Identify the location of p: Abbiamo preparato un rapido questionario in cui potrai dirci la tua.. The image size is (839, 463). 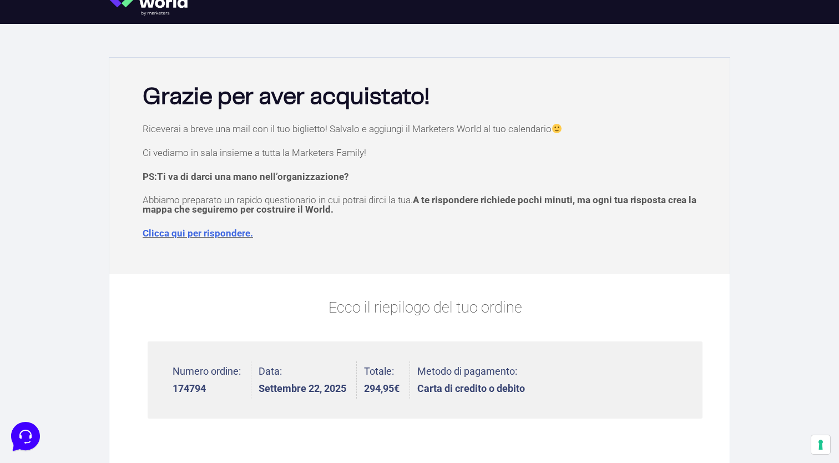
(425, 205).